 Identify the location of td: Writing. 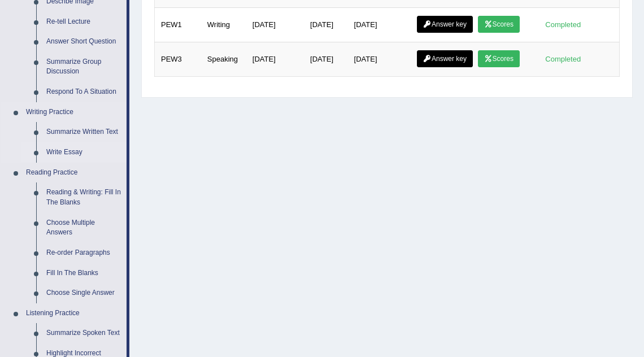
(224, 24).